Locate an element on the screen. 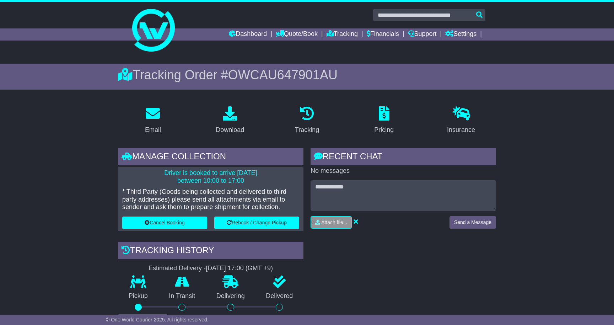 Image resolution: width=614 pixels, height=325 pixels. a: Quote/Book is located at coordinates (297, 34).